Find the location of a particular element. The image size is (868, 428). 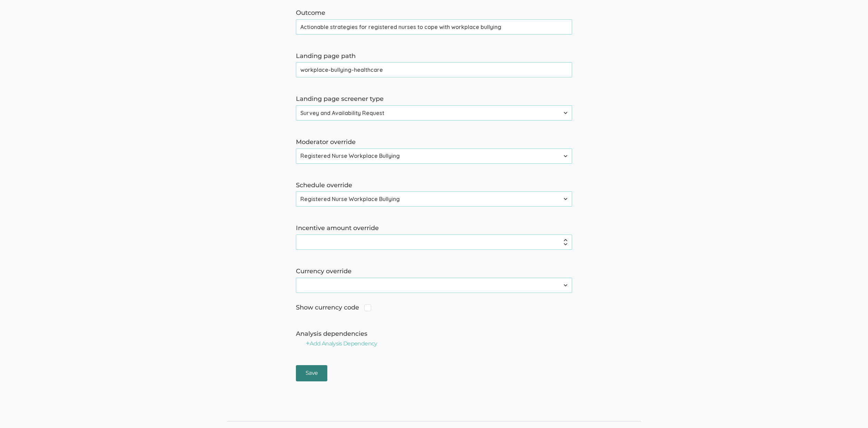

label: Landing page path is located at coordinates (434, 56).